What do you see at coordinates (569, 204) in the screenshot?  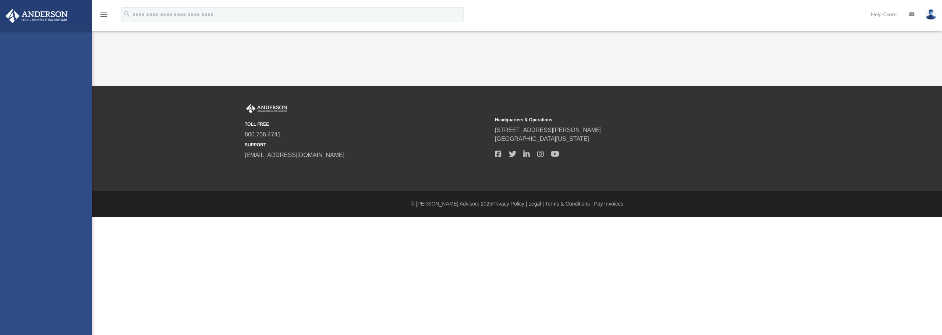 I see `a: Terms & Conditions |` at bounding box center [569, 204].